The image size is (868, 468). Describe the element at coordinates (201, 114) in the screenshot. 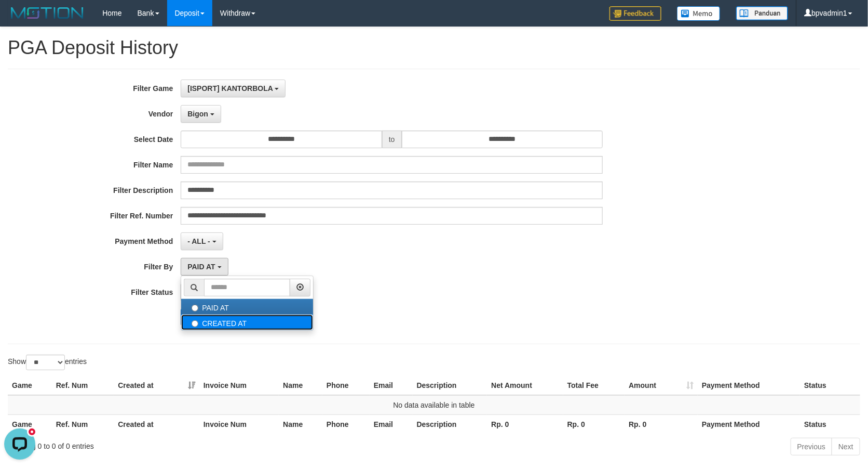

I see `button: Bigon` at that location.